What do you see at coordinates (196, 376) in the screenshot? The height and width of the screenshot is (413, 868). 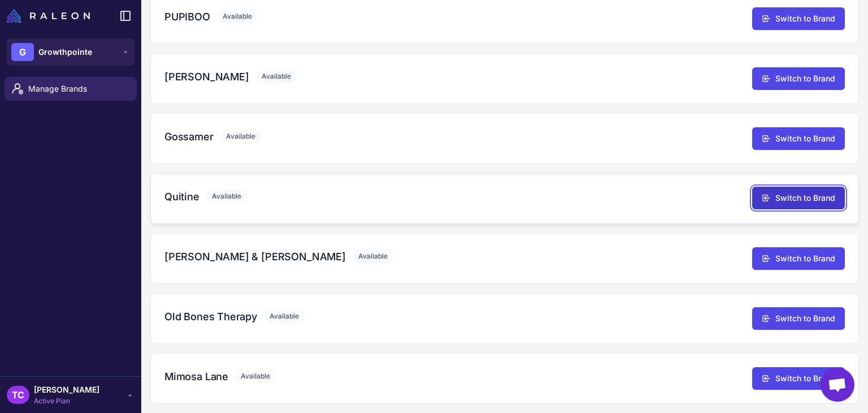 I see `h3: Mimosa Lane` at bounding box center [196, 376].